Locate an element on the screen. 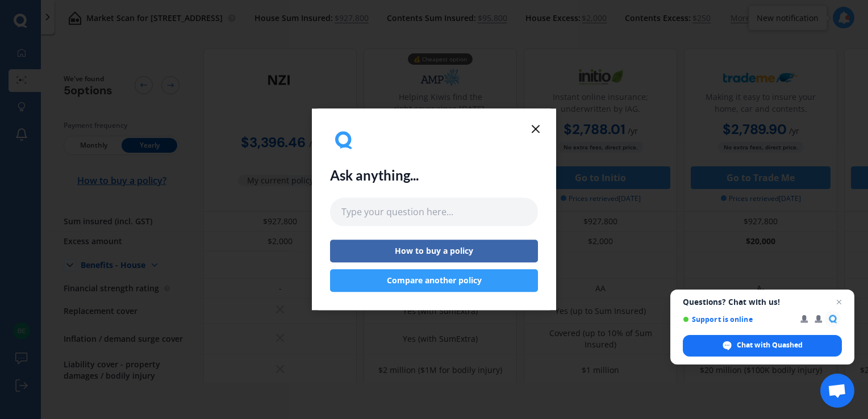 Image resolution: width=868 pixels, height=419 pixels. span: Support is online is located at coordinates (737, 319).